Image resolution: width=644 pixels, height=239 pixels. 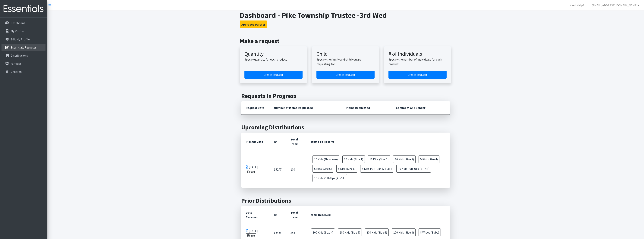 I want to click on span: 10 Kids Pull-Ups (4T-5T), so click(x=330, y=178).